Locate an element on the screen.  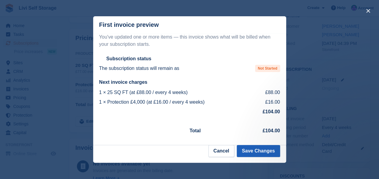
span: Not Started is located at coordinates (268, 68).